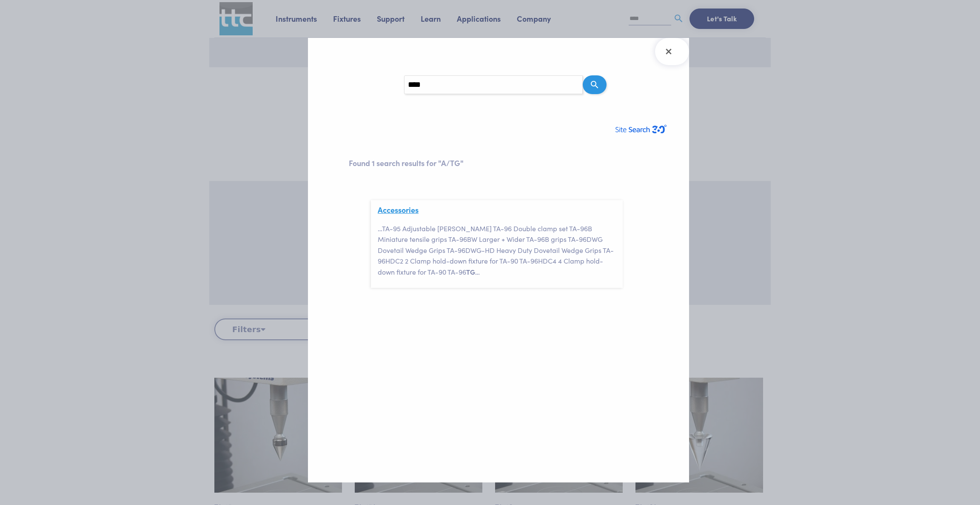  I want to click on span: Accessories, so click(399, 210).